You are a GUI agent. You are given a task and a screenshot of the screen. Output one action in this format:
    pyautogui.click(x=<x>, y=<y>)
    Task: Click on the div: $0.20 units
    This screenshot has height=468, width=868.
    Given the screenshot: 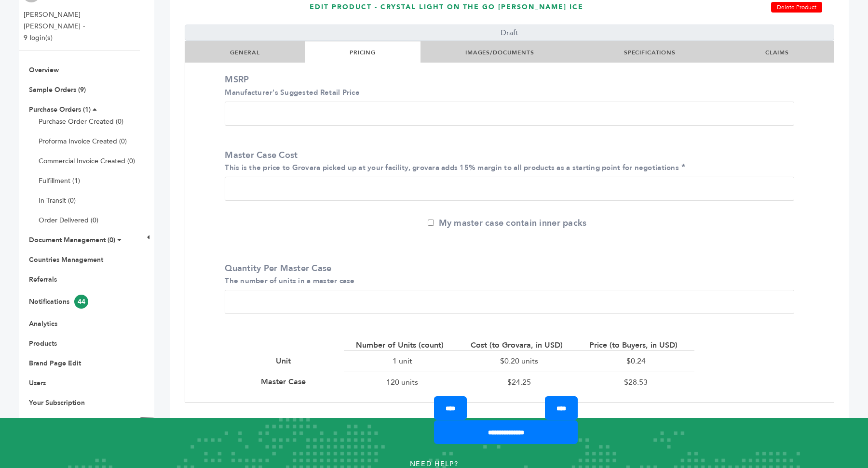 What is the action you would take?
    pyautogui.click(x=518, y=361)
    